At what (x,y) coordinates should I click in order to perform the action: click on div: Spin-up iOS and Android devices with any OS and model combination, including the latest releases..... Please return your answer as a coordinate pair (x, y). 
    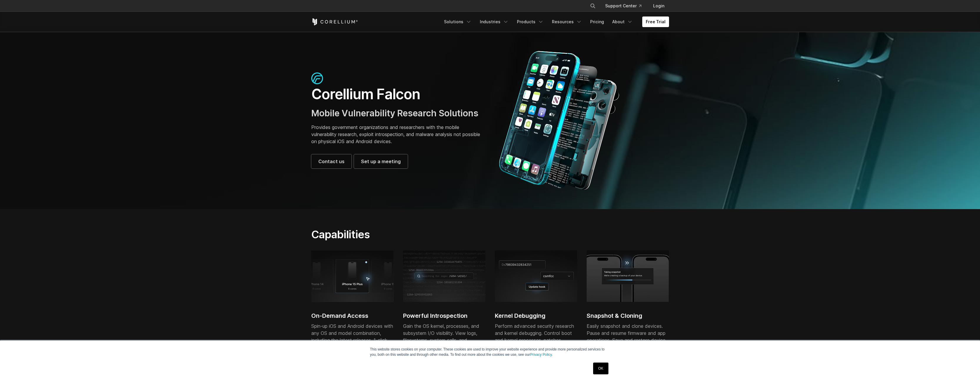
    Looking at the image, I should click on (352, 347).